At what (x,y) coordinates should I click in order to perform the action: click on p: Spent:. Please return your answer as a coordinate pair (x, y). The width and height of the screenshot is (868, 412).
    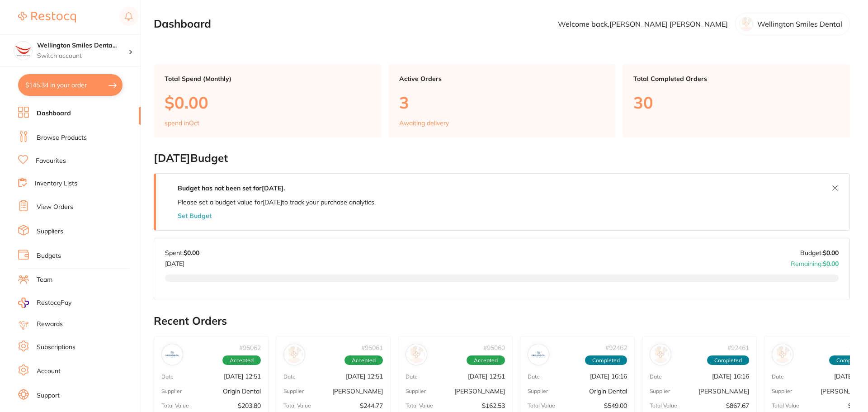
    Looking at the image, I should click on (182, 253).